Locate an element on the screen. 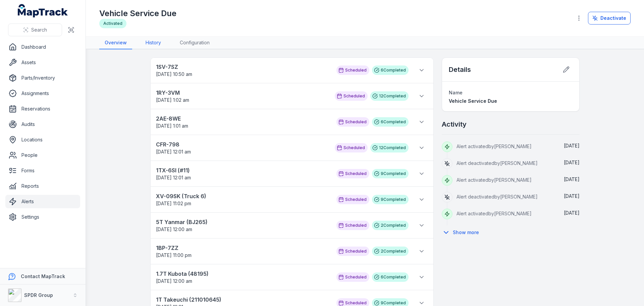 This screenshot has width=644, height=306. h2: Details is located at coordinates (460, 69).